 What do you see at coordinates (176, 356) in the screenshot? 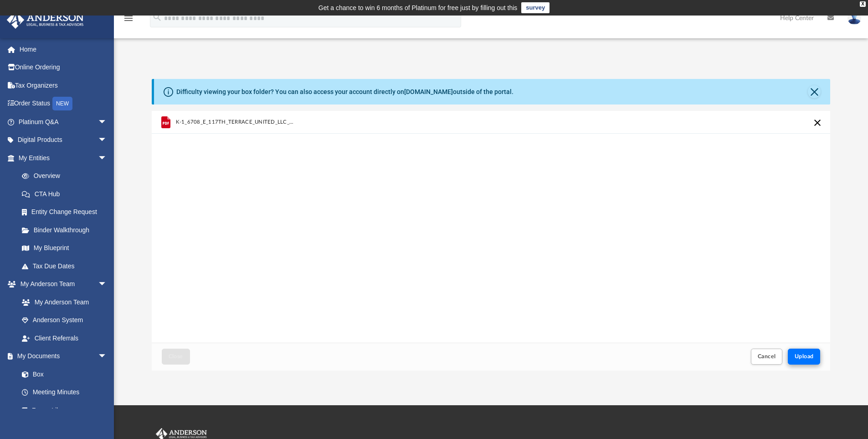
I see `span: Close` at bounding box center [176, 356].